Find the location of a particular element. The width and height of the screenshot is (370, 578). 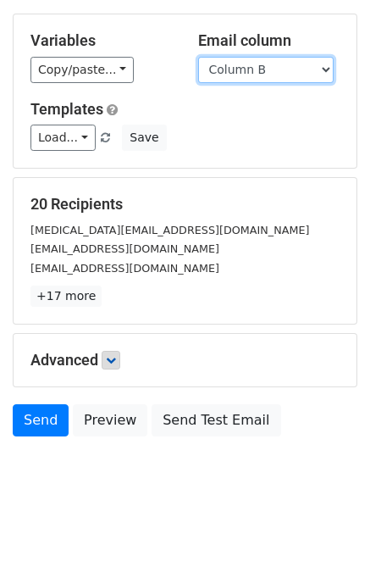

a: Templates is located at coordinates (67, 109).